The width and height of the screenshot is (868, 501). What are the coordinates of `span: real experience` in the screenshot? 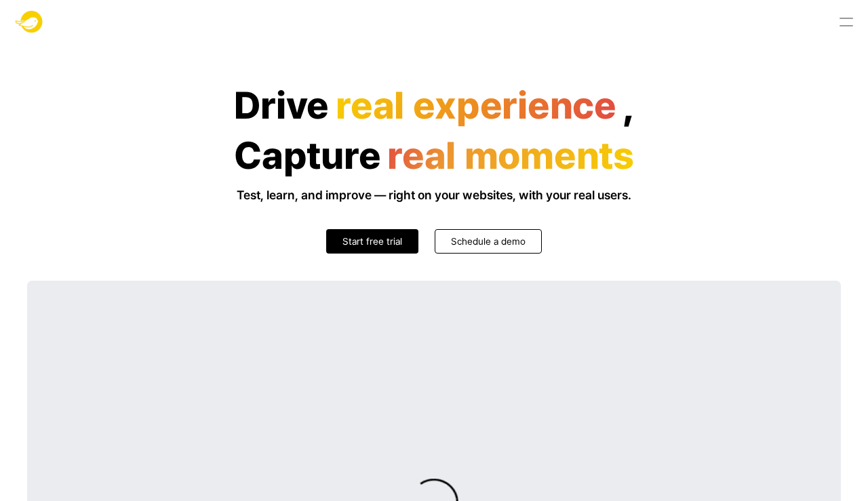 It's located at (476, 105).